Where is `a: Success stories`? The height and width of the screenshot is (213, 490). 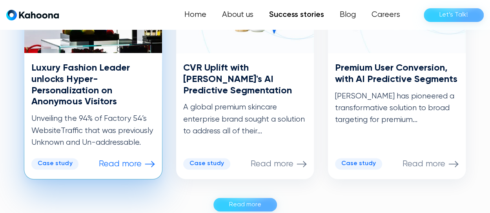 a: Success stories is located at coordinates (296, 15).